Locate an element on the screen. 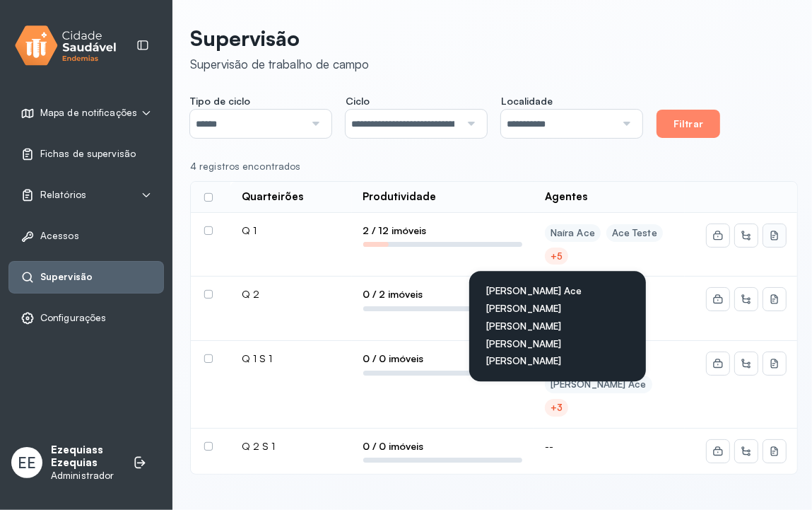 The height and width of the screenshot is (510, 812). span: Configurações is located at coordinates (73, 318).